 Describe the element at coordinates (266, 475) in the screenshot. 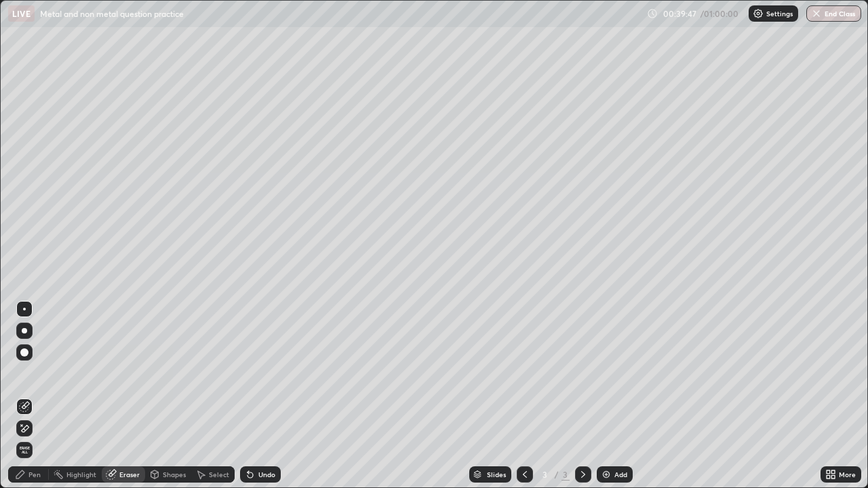

I see `div: Undo` at that location.